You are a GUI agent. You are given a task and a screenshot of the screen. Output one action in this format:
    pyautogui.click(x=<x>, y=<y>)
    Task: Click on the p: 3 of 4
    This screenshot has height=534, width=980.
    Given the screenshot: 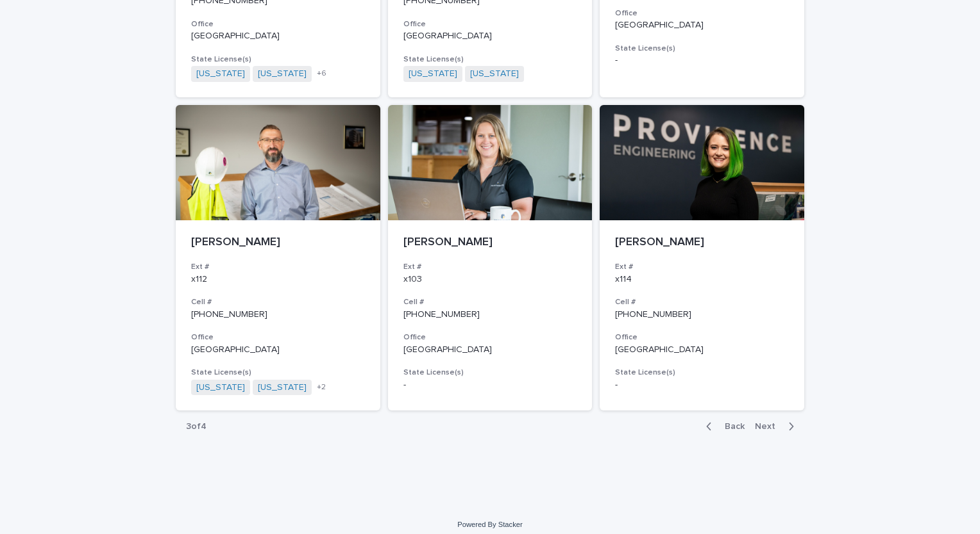 What is the action you would take?
    pyautogui.click(x=196, y=426)
    